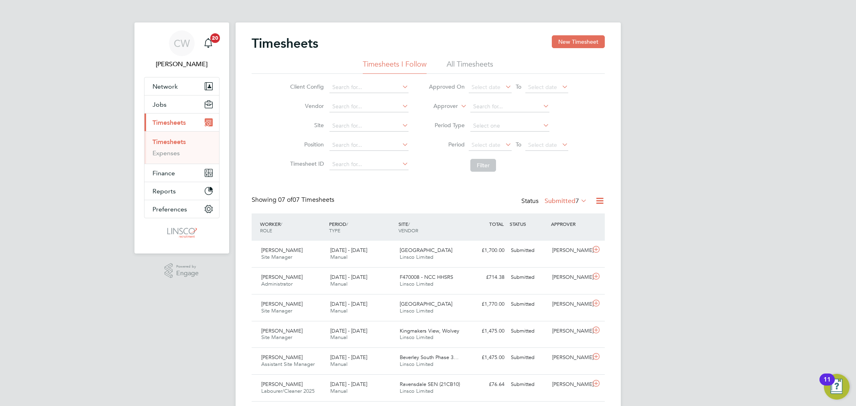 The width and height of the screenshot is (856, 406). What do you see at coordinates (487, 250) in the screenshot?
I see `div: £1,700.00` at bounding box center [487, 250].